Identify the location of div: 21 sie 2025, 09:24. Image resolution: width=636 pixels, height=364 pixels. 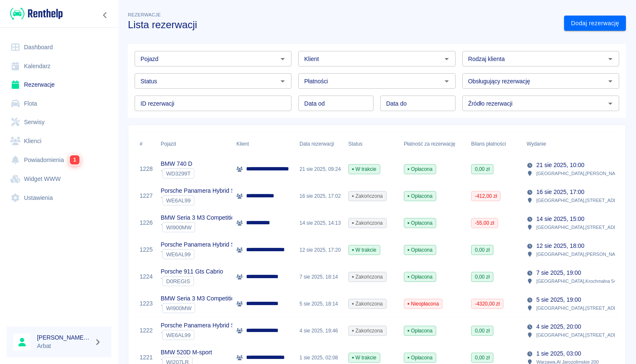
(320, 169).